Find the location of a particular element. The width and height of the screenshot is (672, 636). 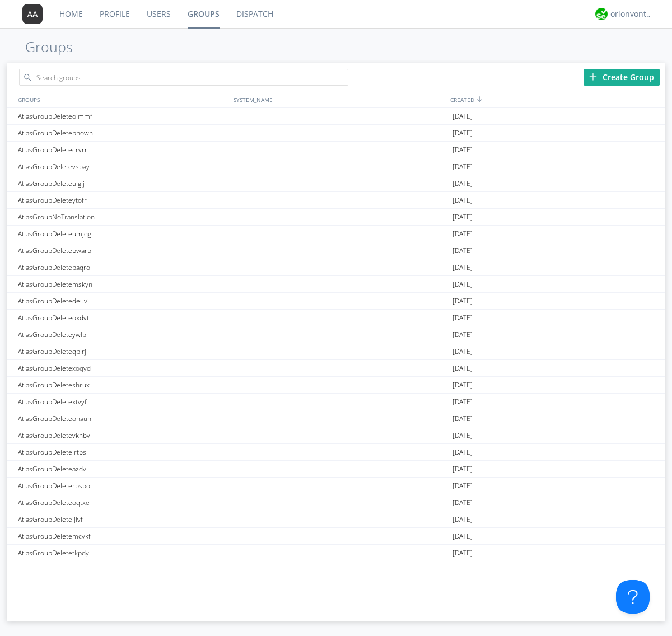

div: AtlasGroupDeletevkhbv is located at coordinates (123, 435).